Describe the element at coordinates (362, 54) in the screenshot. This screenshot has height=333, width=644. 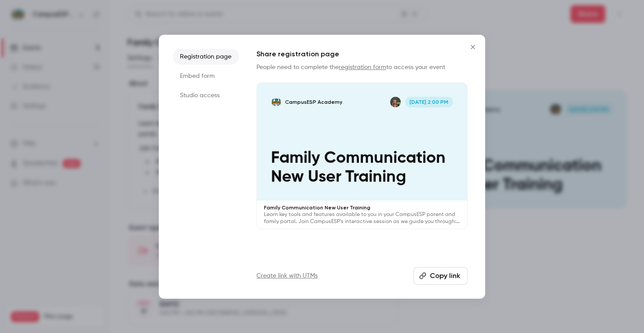
I see `h1: Share registration page` at that location.